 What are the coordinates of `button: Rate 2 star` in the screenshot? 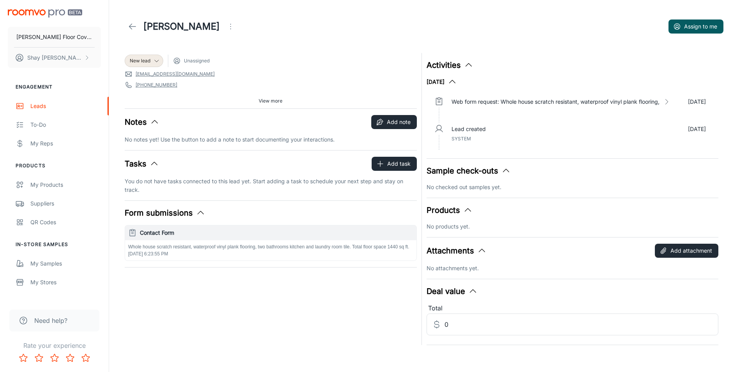 It's located at (39, 358).